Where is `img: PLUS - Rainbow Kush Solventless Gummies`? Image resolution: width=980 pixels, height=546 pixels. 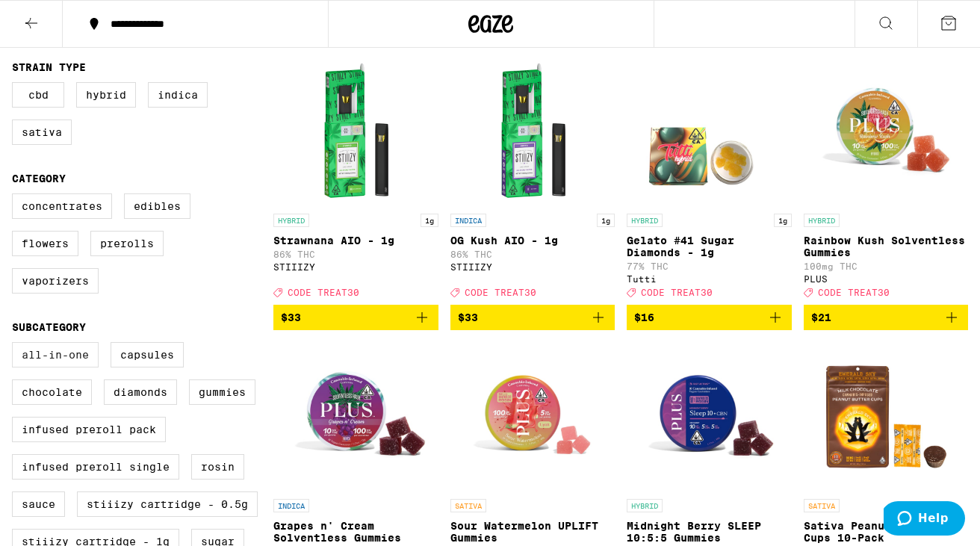
img: PLUS - Rainbow Kush Solventless Gummies is located at coordinates (886, 131).